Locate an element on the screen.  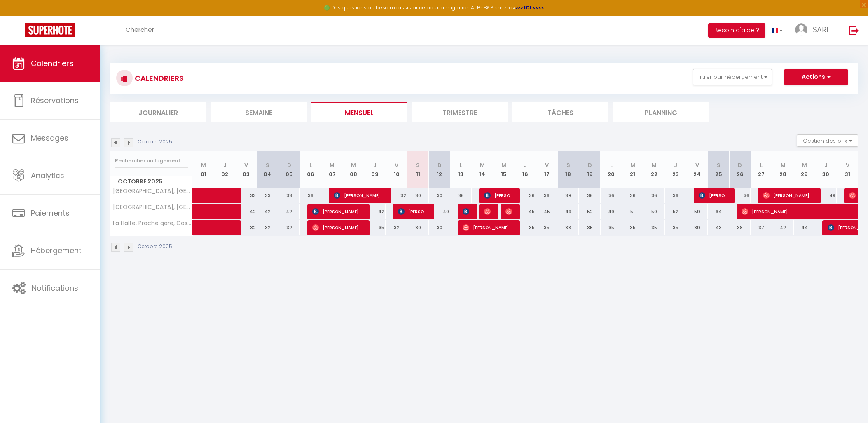
button: Filtrer par hébergement is located at coordinates (732, 77).